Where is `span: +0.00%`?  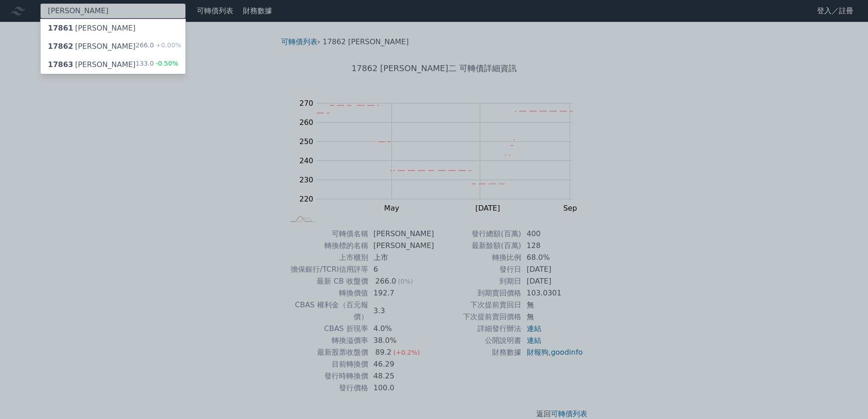
span: +0.00% is located at coordinates (167, 45).